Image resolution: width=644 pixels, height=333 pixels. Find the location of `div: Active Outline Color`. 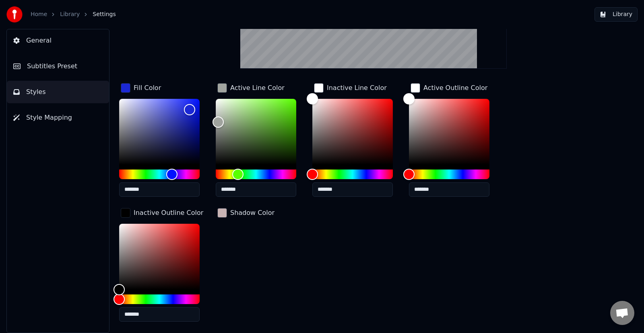

div: Active Outline Color is located at coordinates (456, 88).